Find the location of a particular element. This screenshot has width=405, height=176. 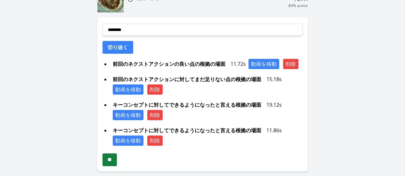

div: 11.86s is located at coordinates (206, 136).